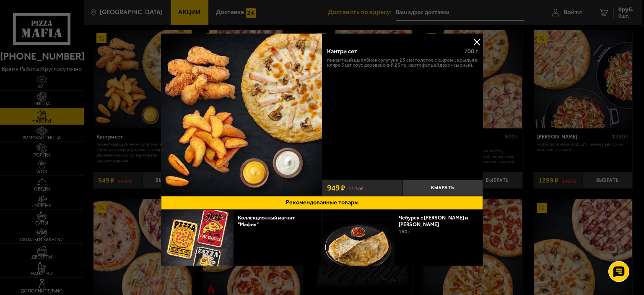 This screenshot has height=295, width=644. What do you see at coordinates (266, 221) in the screenshot?
I see `a: Коллекционный магнит "Мафия"` at bounding box center [266, 221].